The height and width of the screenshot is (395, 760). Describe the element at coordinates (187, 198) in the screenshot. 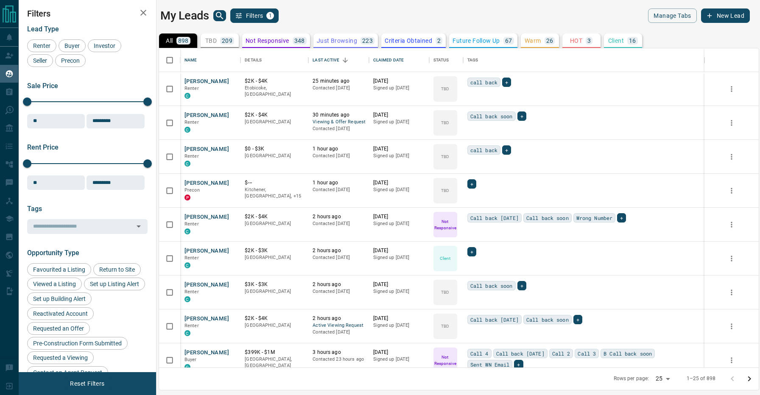

I see `div: property.ca` at that location.